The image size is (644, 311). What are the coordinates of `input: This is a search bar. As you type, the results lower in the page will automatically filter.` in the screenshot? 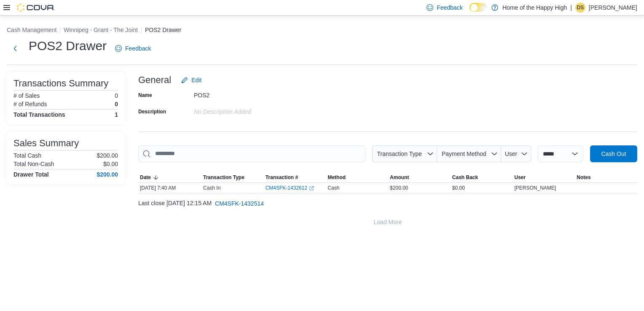 It's located at (251, 154).